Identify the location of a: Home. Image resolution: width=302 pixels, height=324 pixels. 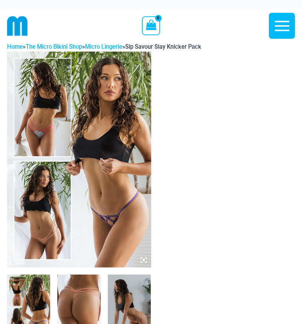
(15, 47).